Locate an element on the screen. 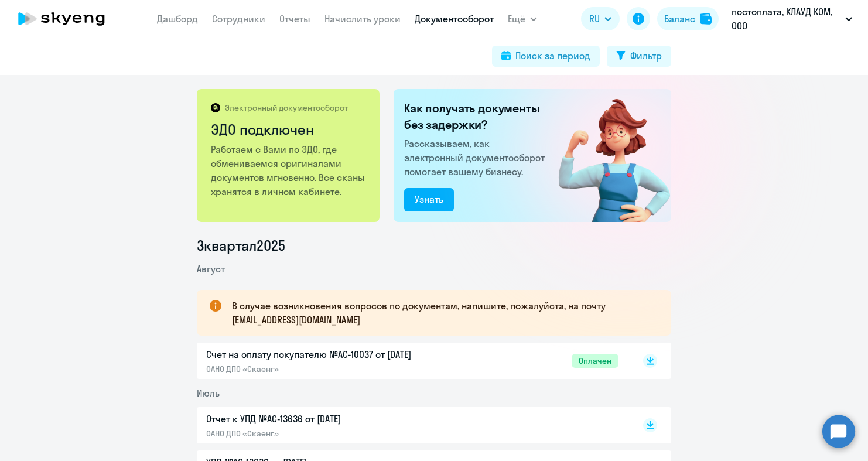  button: RU is located at coordinates (600, 19).